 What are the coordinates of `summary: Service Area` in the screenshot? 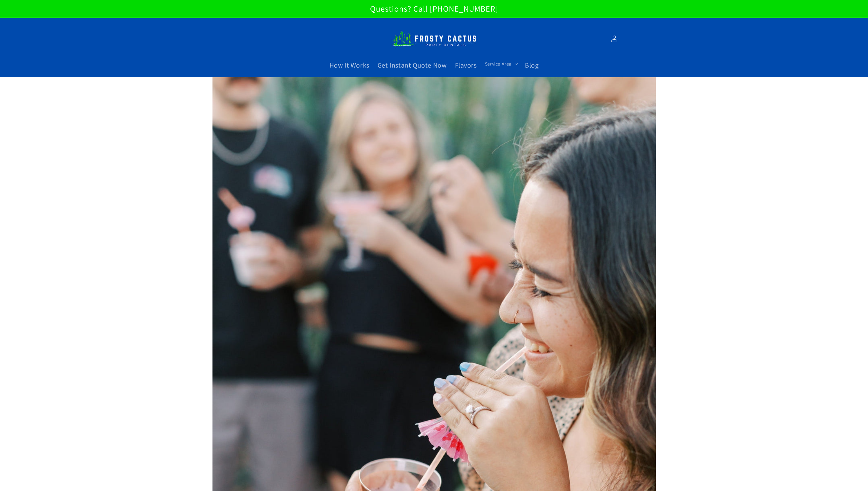 It's located at (501, 64).